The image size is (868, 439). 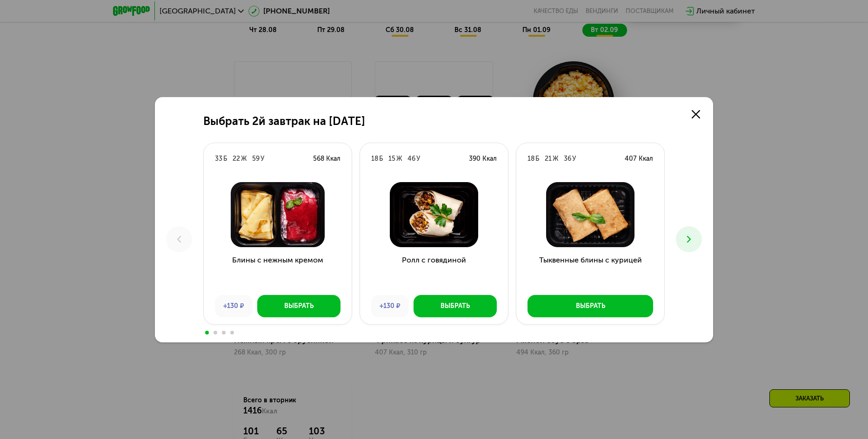 What do you see at coordinates (638, 159) in the screenshot?
I see `div: 407 Ккал` at bounding box center [638, 159].